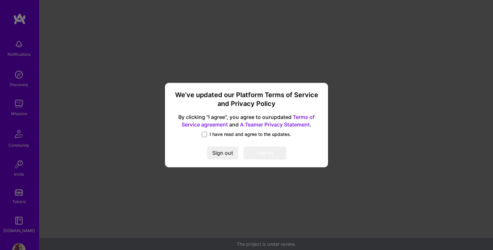 The width and height of the screenshot is (493, 250). Describe the element at coordinates (247, 99) in the screenshot. I see `h3: We’ve updated our Platform Terms of Service and Privacy Policy` at that location.